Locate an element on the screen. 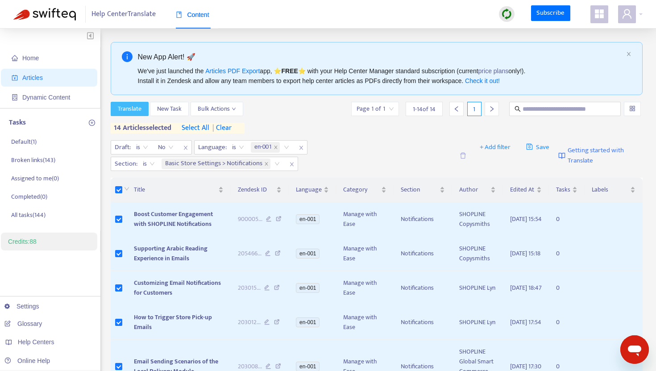 The width and height of the screenshot is (656, 371). a: Articles PDF Export is located at coordinates (233, 71).